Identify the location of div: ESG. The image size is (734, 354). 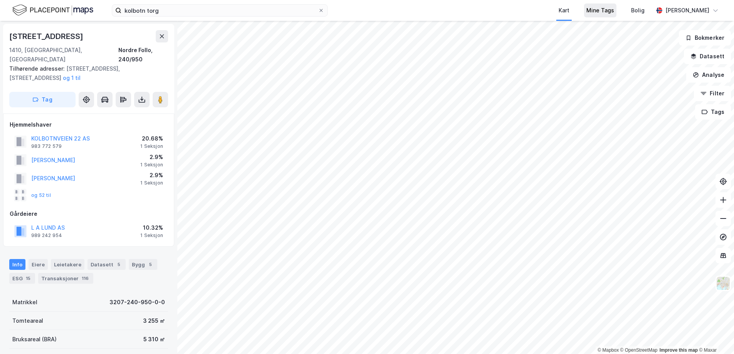
(22, 278).